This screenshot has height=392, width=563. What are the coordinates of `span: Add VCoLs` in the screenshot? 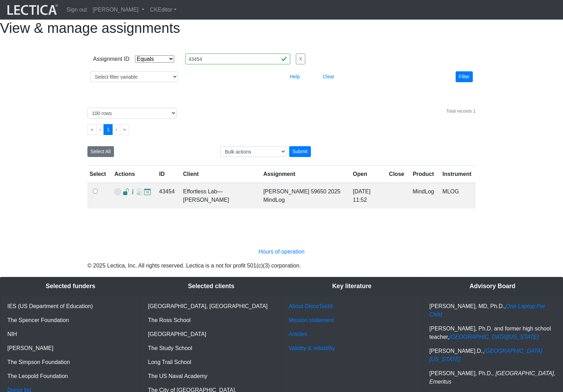 It's located at (117, 192).